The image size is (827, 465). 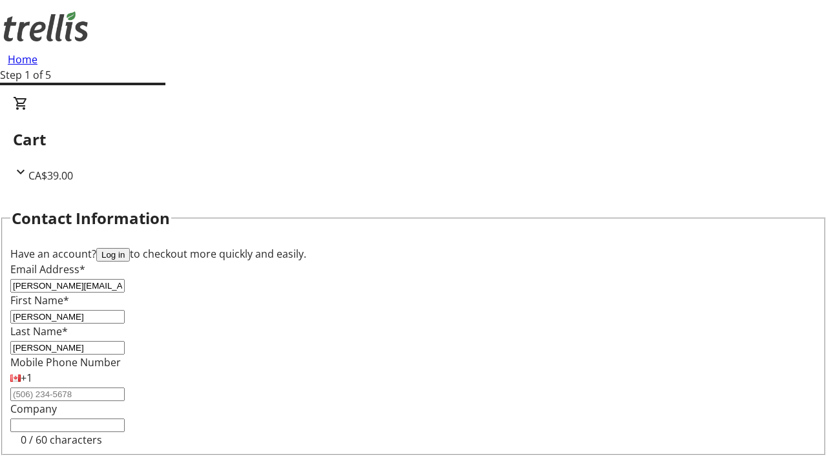 I want to click on div: Have an account? to checkout more quickly and easily., so click(x=413, y=254).